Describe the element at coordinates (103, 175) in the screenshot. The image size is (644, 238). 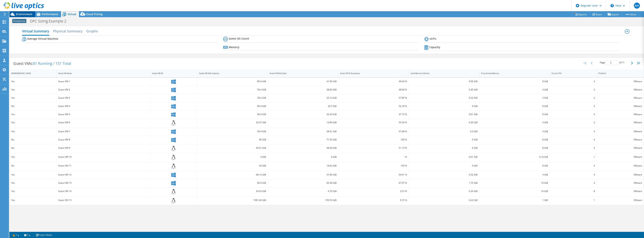
I see `div: Guest VM 12` at that location.